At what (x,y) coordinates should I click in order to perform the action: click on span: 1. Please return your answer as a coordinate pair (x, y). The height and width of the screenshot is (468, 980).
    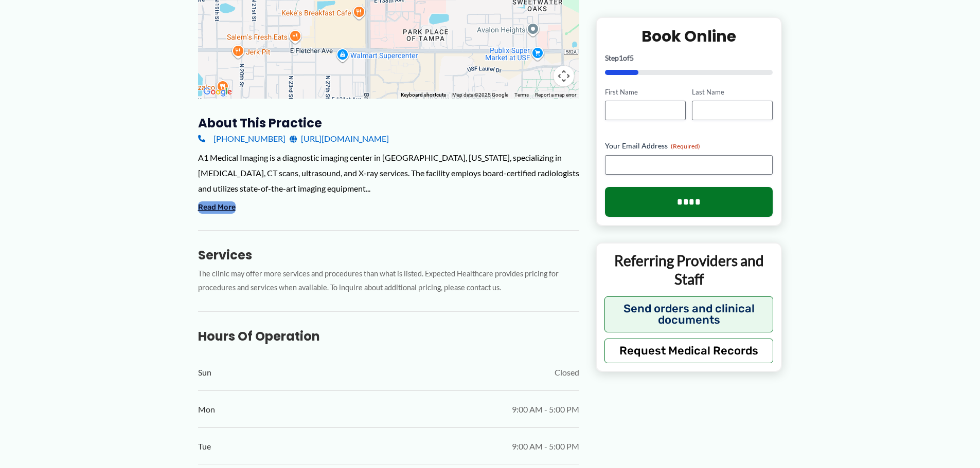
    Looking at the image, I should click on (621, 57).